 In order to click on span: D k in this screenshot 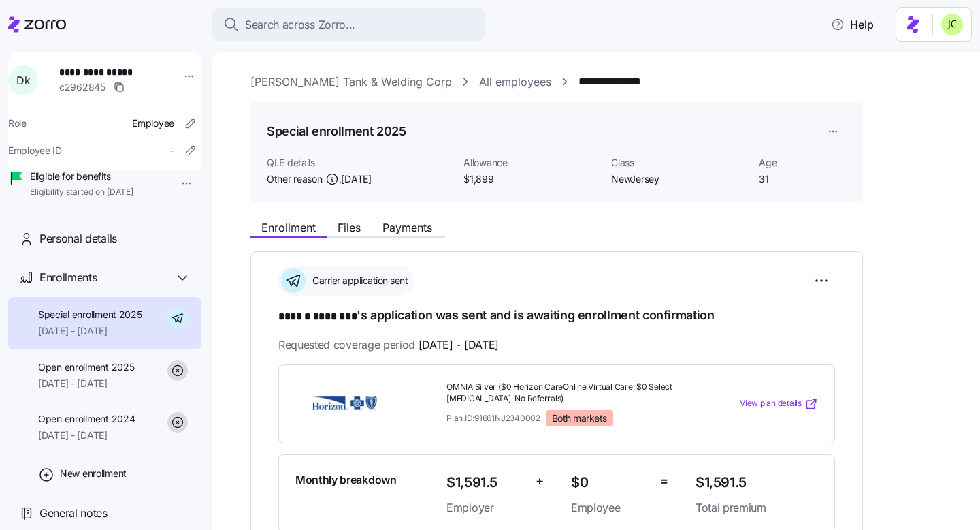, I will do `click(23, 80)`.